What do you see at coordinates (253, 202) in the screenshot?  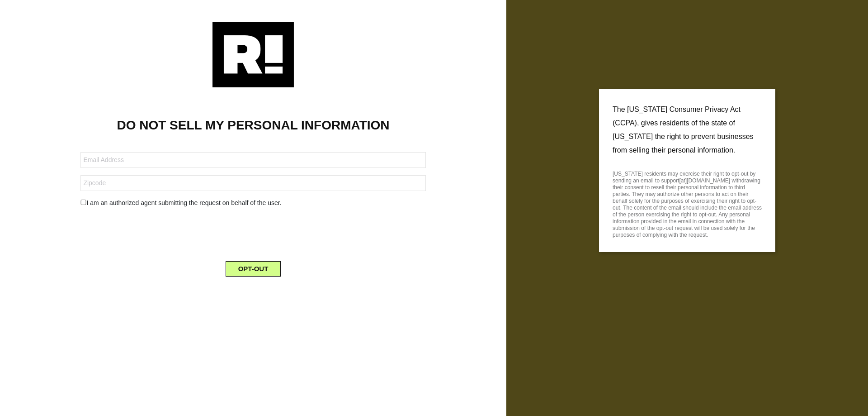 I see `div: I am an authorized agent submitting the request on behalf of the user.` at bounding box center [253, 202].